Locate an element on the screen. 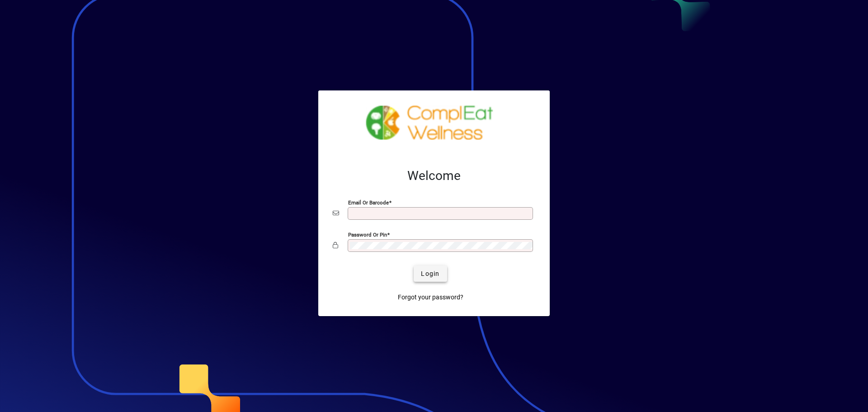 The height and width of the screenshot is (412, 868). h2: Welcome is located at coordinates (434, 176).